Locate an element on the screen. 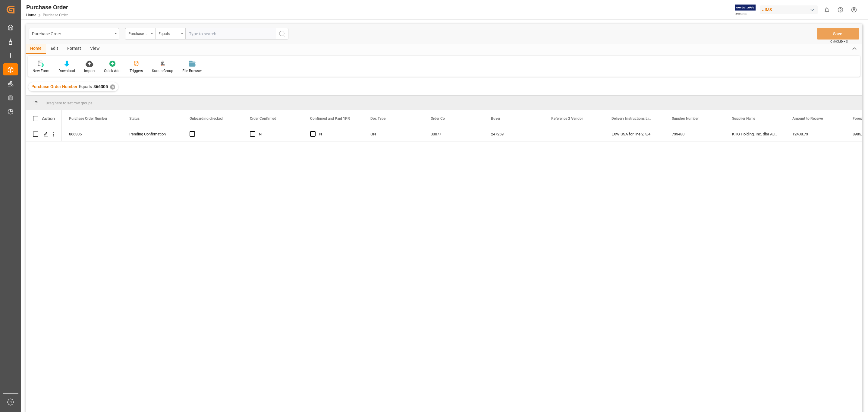 The width and height of the screenshot is (868, 412). button: Help Center is located at coordinates (840, 10).